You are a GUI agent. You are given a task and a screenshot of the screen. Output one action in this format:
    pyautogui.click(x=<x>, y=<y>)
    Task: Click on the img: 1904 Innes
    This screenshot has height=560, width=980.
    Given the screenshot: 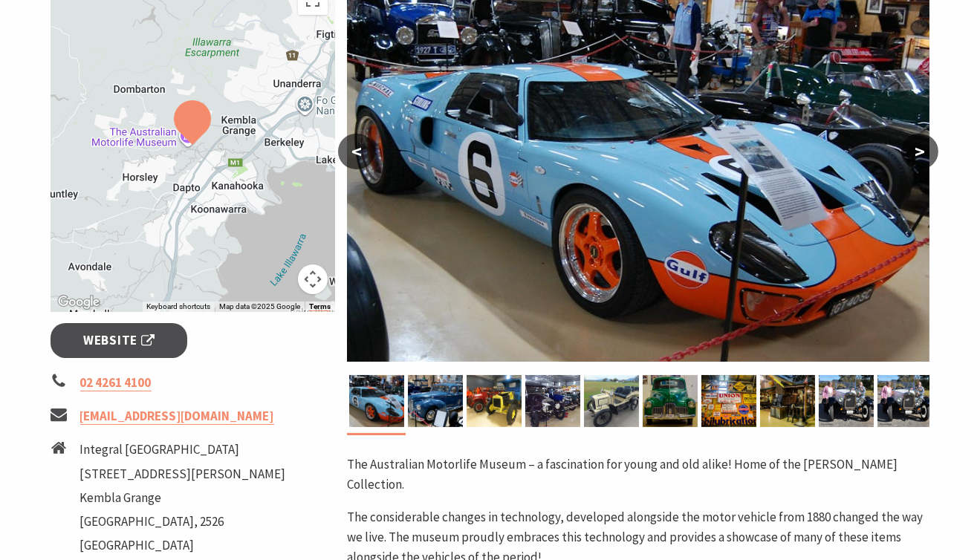 What is the action you would take?
    pyautogui.click(x=612, y=401)
    